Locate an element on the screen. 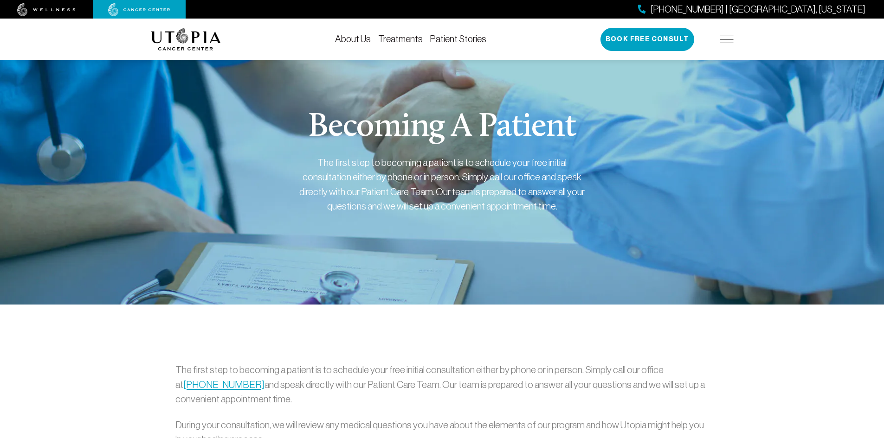 This screenshot has width=884, height=438. a: About Us is located at coordinates (352, 39).